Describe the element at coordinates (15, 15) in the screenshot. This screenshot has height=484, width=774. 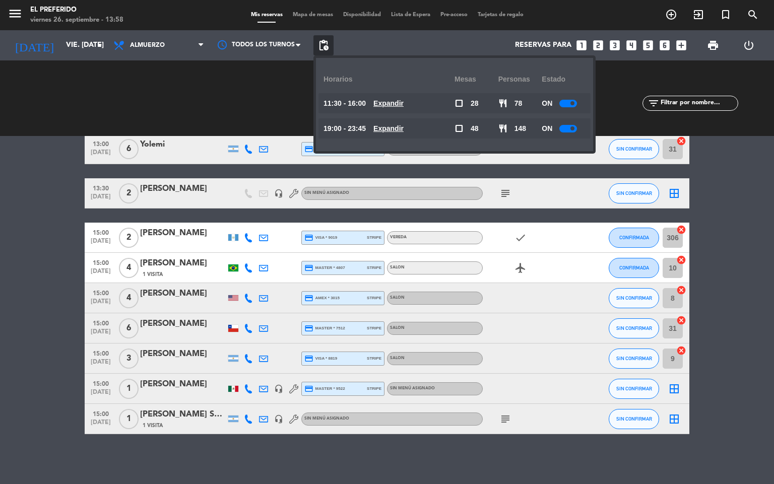
I see `button: menu` at that location.